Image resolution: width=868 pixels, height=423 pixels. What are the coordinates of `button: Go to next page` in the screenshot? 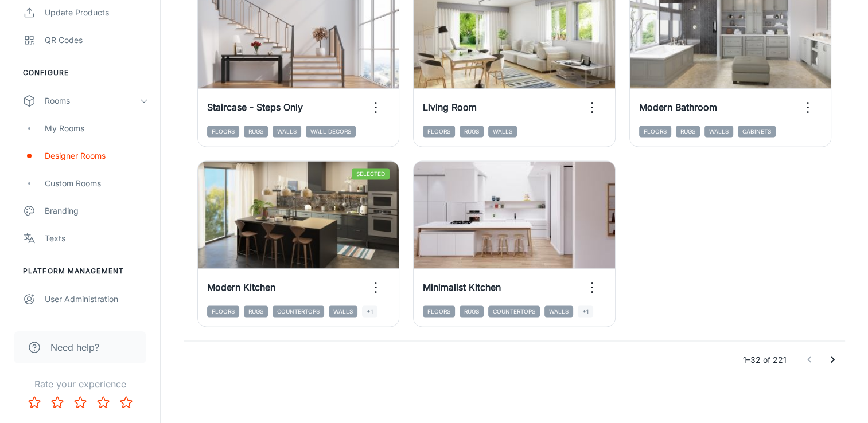 It's located at (832, 360).